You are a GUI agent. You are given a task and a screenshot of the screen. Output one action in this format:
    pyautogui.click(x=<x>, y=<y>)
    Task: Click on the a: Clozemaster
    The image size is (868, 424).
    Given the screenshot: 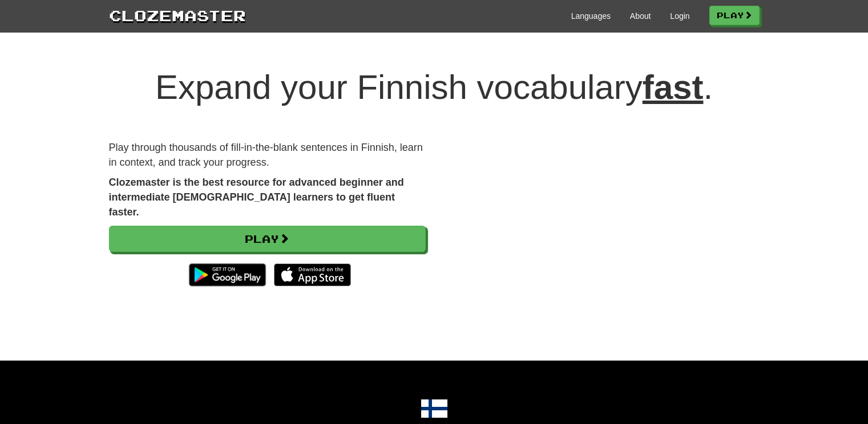 What is the action you would take?
    pyautogui.click(x=177, y=15)
    